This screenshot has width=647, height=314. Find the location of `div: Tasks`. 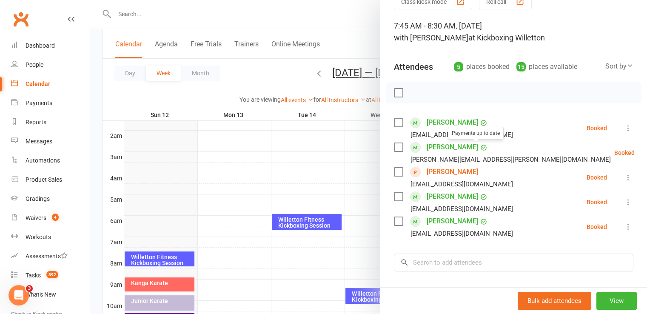

div: Tasks is located at coordinates (33, 275).